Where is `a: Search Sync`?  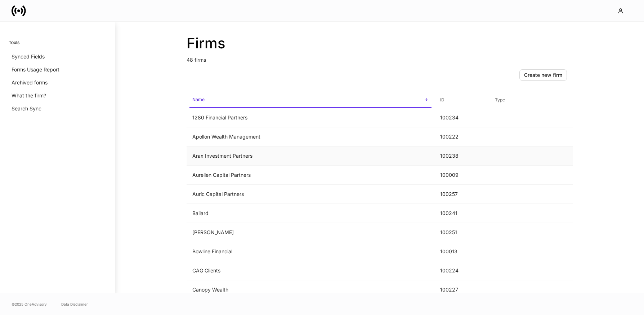 a: Search Sync is located at coordinates (57, 109).